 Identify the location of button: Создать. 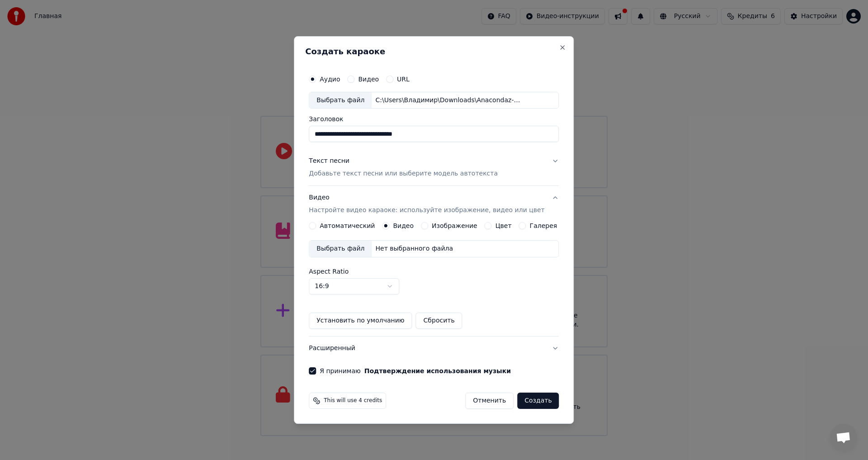
(538, 401).